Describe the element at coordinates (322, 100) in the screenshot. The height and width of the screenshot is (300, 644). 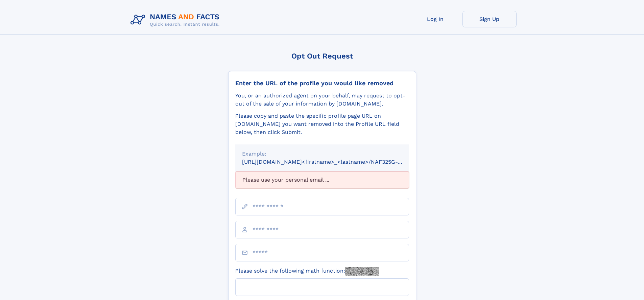
I see `div: You, or an authorized agent on your behalf, may request to opt-out of the sale of your informatio...` at that location.